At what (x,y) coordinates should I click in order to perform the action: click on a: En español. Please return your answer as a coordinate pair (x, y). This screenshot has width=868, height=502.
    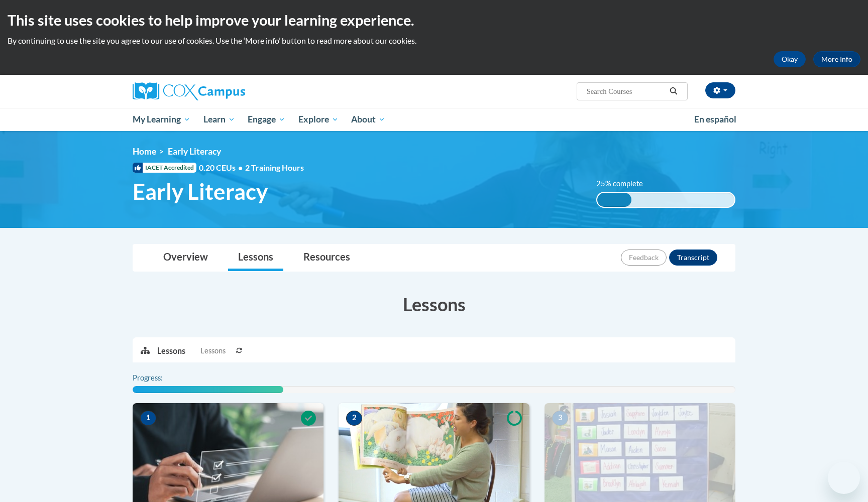
    Looking at the image, I should click on (715, 120).